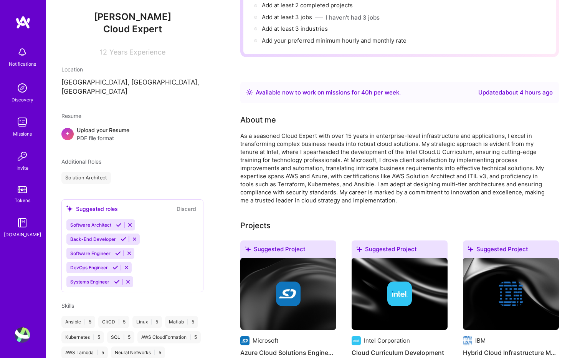 Image resolution: width=580 pixels, height=358 pixels. What do you see at coordinates (132, 29) in the screenshot?
I see `span: Cloud Expert` at bounding box center [132, 29].